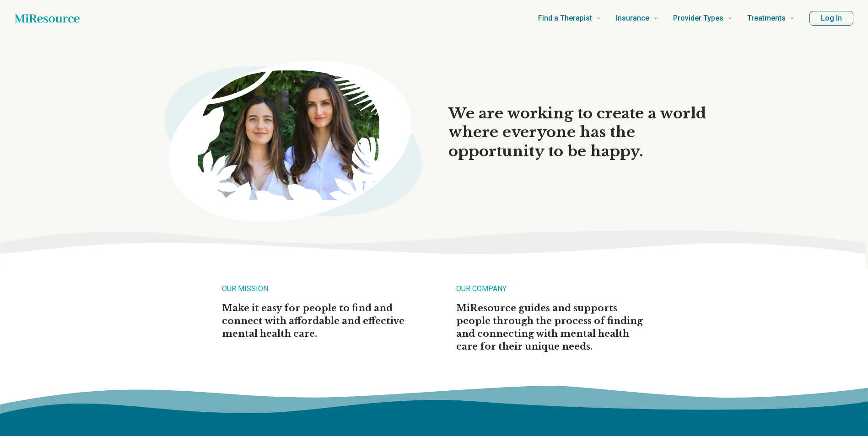  I want to click on h2: OUR MISSION, so click(317, 293).